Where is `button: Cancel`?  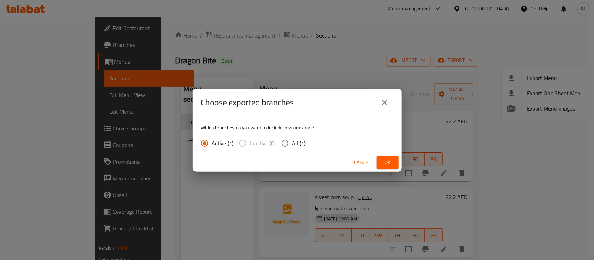 button: Cancel is located at coordinates (363, 163).